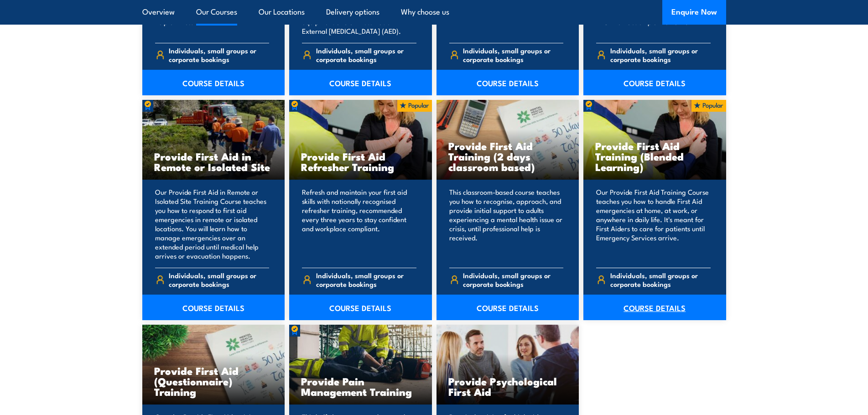 This screenshot has width=868, height=415. I want to click on h3: Provide First Aid in Remote or Isolated Site, so click(213, 161).